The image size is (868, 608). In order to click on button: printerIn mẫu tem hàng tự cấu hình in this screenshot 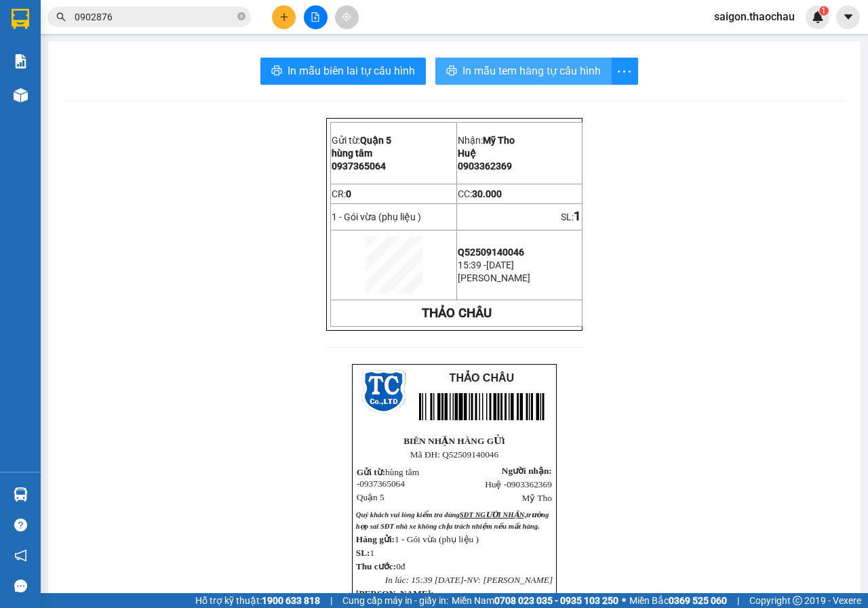, I will do `click(524, 72)`.